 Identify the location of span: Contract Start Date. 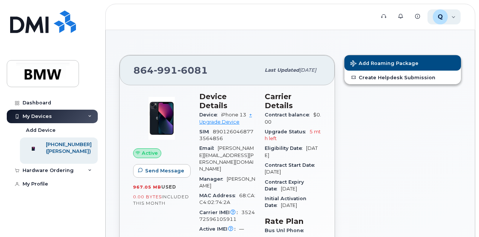
(291, 165).